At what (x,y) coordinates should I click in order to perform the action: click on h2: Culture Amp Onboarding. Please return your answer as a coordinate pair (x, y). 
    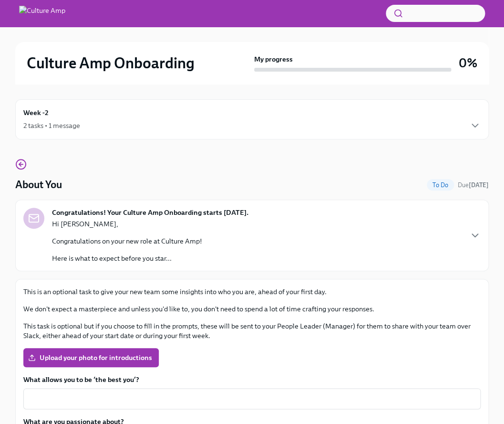
    Looking at the image, I should click on (111, 63).